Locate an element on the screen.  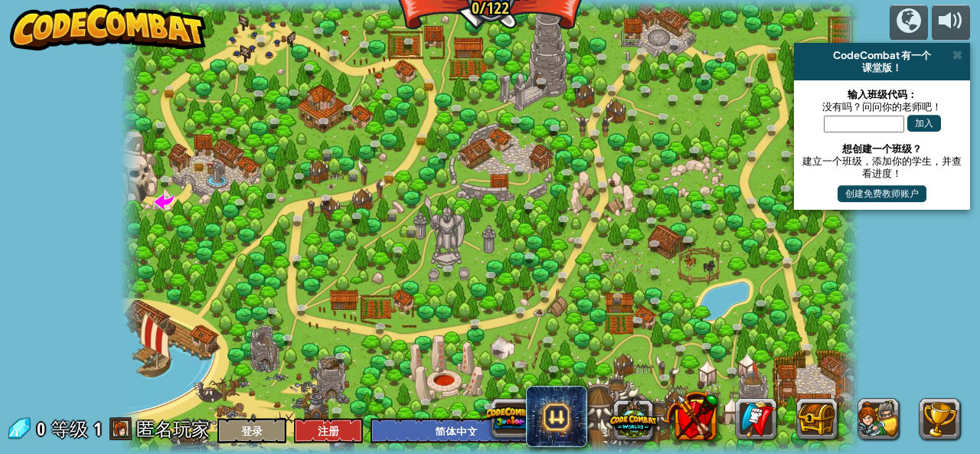
div: 建立一个班级，添加你的学生，并查看进度！ is located at coordinates (882, 167).